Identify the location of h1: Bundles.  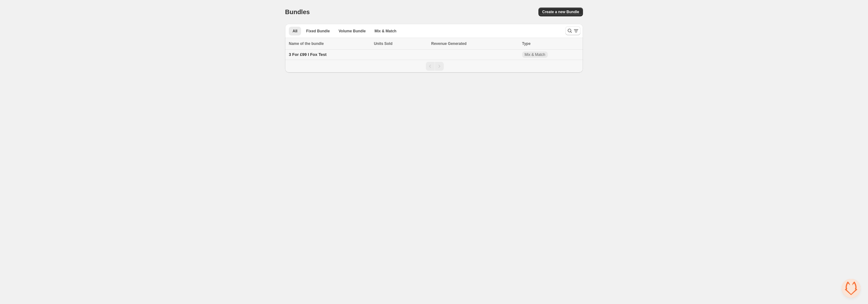
(297, 12).